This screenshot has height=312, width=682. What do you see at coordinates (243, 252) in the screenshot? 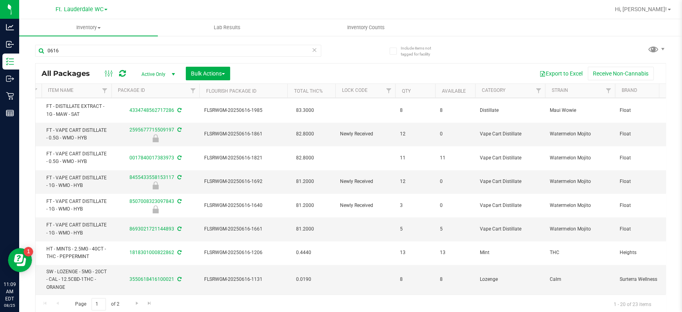
I see `span: FLSRWGM-20250616-1206` at bounding box center [243, 252].